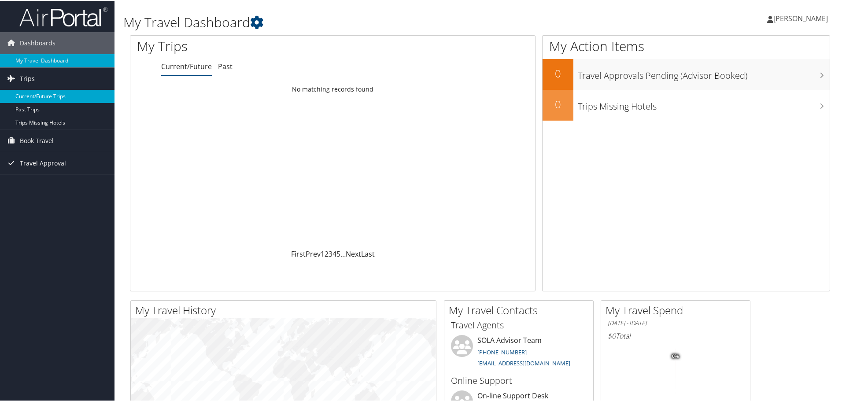 The height and width of the screenshot is (401, 842). Describe the element at coordinates (338, 253) in the screenshot. I see `a: 5` at that location.